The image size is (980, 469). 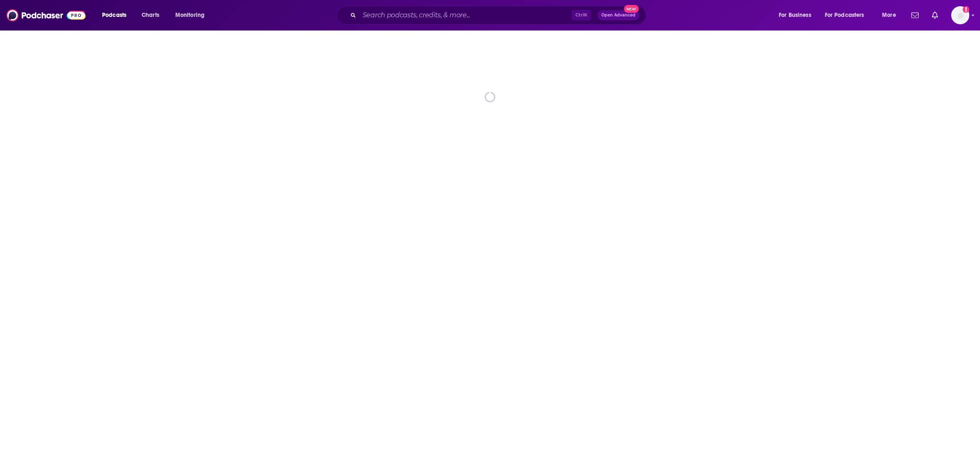 I want to click on button: Open AdvancedNew, so click(x=619, y=15).